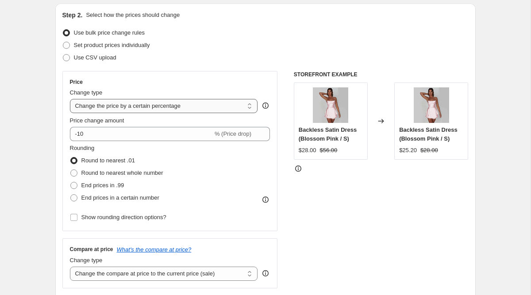 This screenshot has width=531, height=295. Describe the element at coordinates (95, 57) in the screenshot. I see `span: Use CSV upload` at that location.